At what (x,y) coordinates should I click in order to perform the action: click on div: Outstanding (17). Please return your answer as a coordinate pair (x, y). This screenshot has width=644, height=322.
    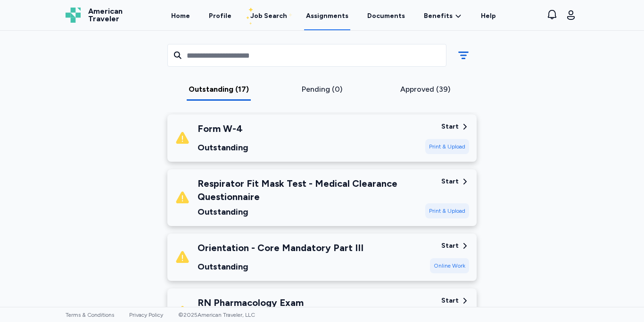
    Looking at the image, I should click on (218, 89).